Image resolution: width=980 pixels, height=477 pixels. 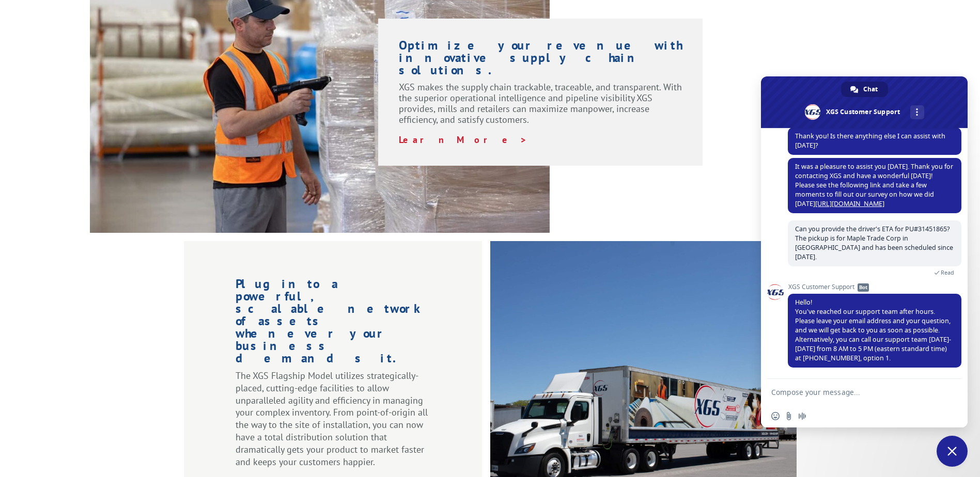 I want to click on h1: Plug into a powerful, scalable network of assets whenever your business demands it., so click(x=333, y=324).